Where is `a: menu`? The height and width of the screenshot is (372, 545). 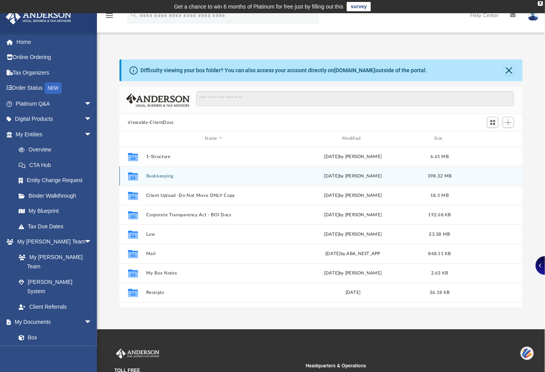 a: menu is located at coordinates (109, 17).